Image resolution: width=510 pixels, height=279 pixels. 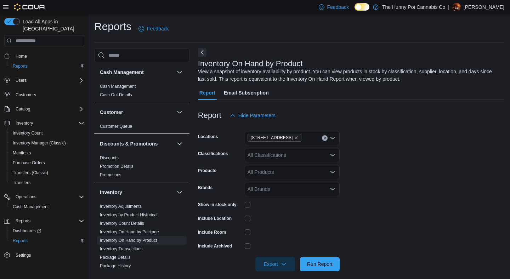 What do you see at coordinates (116, 95) in the screenshot?
I see `a: Cash Out Details` at bounding box center [116, 95].